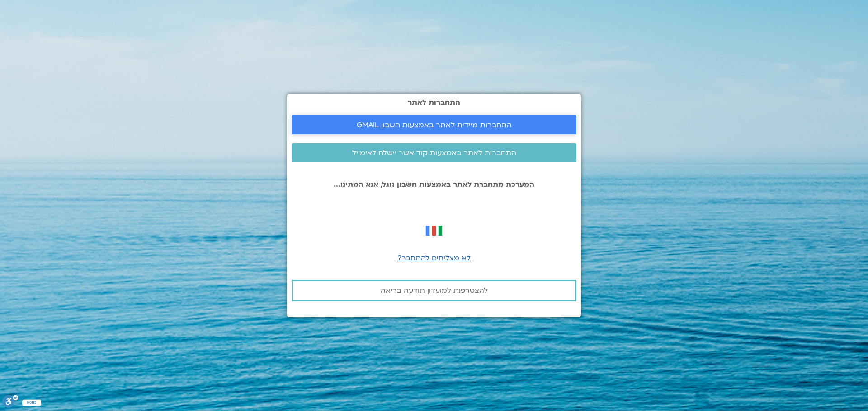 This screenshot has height=411, width=868. Describe the element at coordinates (434, 258) in the screenshot. I see `span: לא מצליחים להתחבר?` at that location.